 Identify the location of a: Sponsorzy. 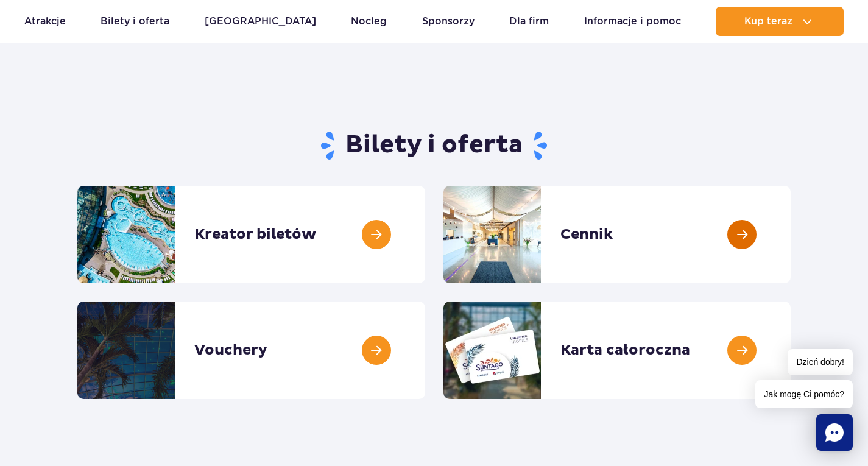
(448, 21).